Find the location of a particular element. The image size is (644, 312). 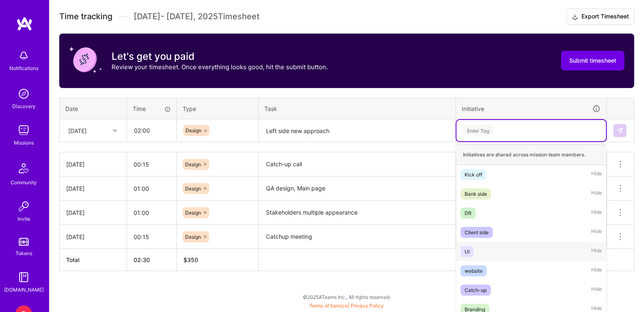

div: Discovery is located at coordinates (24, 106).